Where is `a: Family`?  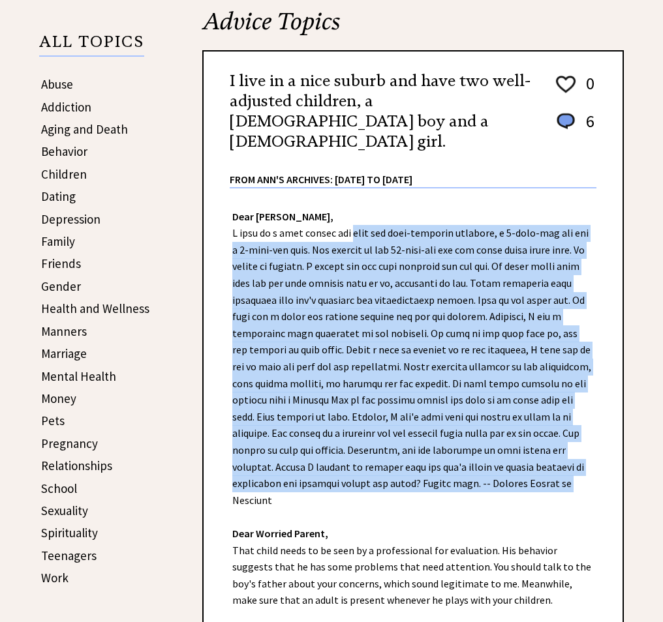 a: Family is located at coordinates (58, 241).